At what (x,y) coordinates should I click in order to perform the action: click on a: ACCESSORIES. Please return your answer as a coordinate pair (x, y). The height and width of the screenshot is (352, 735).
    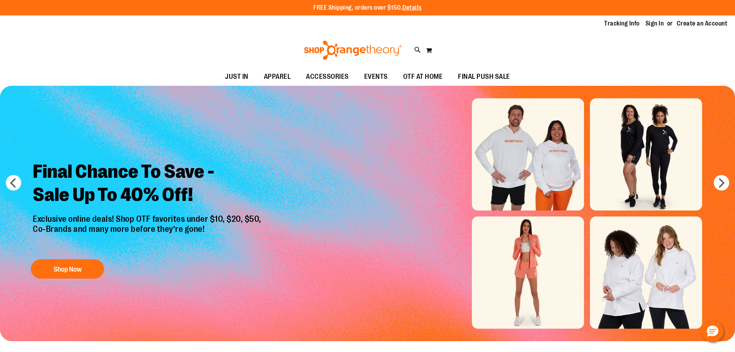
    Looking at the image, I should click on (327, 77).